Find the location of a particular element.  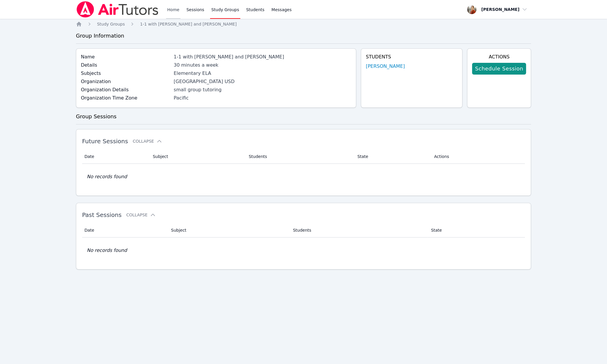

h3: Group Sessions is located at coordinates (304, 116).